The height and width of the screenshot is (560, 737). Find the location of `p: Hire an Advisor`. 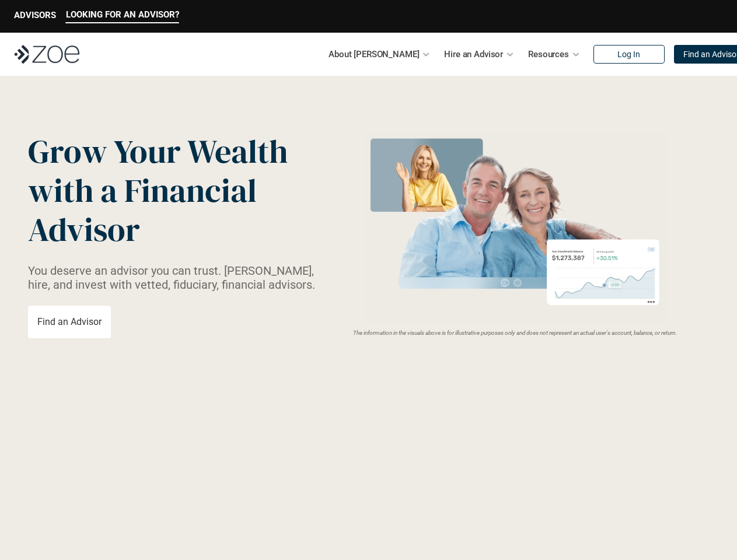

p: Hire an Advisor is located at coordinates (473, 54).